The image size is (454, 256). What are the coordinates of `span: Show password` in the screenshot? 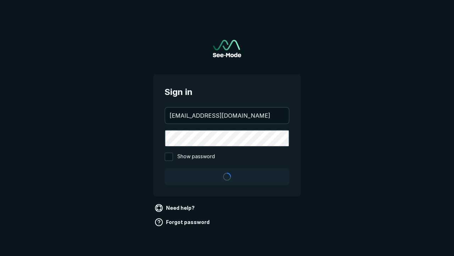 It's located at (196, 157).